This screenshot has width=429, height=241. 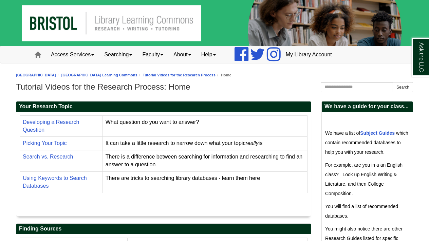 What do you see at coordinates (214, 87) in the screenshot?
I see `h1: Tutorial Videos for the Research Process: Home` at bounding box center [214, 87].